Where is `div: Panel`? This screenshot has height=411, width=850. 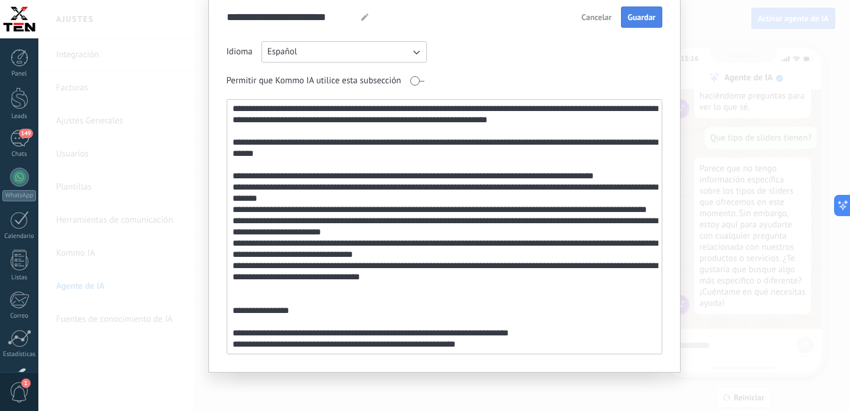 div: Panel is located at coordinates (19, 74).